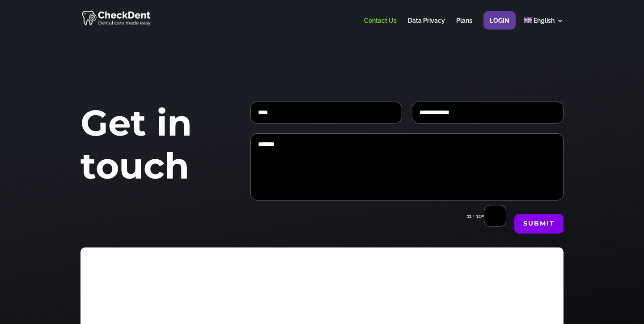 This screenshot has height=324, width=644. What do you see at coordinates (474, 216) in the screenshot?
I see `span: 11 + 10` at bounding box center [474, 216].